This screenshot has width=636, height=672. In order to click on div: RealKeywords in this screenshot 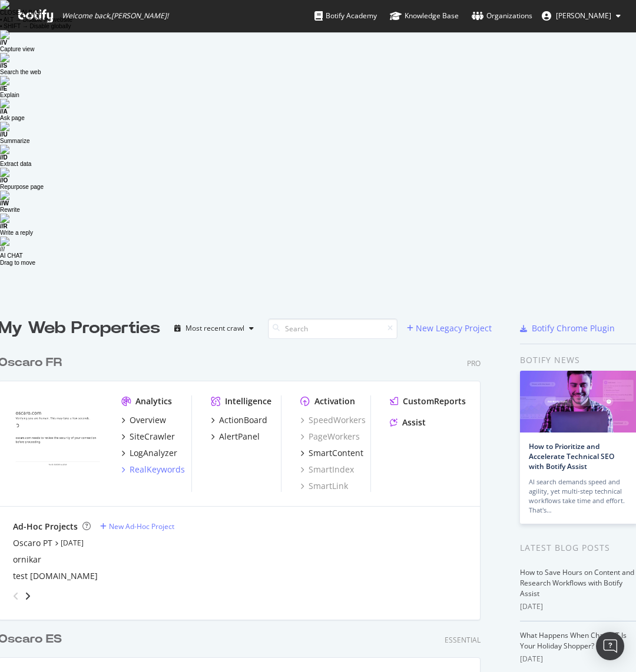, I will do `click(157, 470)`.